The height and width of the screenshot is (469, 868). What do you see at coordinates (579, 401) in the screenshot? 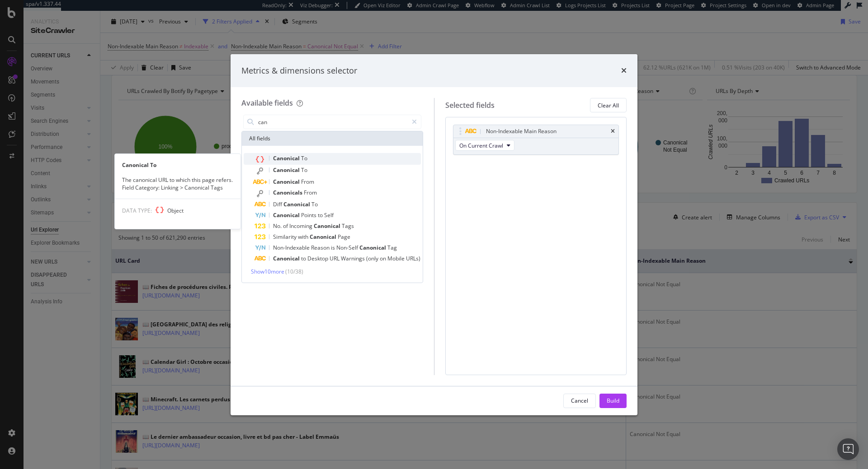
I see `button: Cancel` at bounding box center [579, 401].